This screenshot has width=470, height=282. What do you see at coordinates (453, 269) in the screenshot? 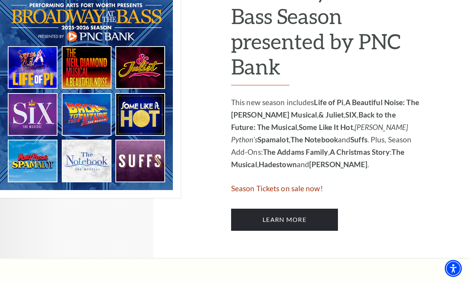
I see `div: Accessibility Menu` at bounding box center [453, 269].